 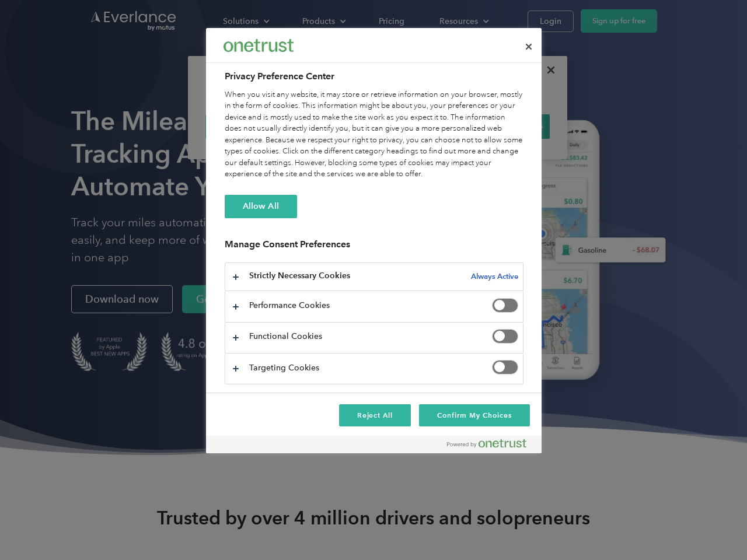 What do you see at coordinates (259, 45) in the screenshot?
I see `img: Everlance` at bounding box center [259, 45].